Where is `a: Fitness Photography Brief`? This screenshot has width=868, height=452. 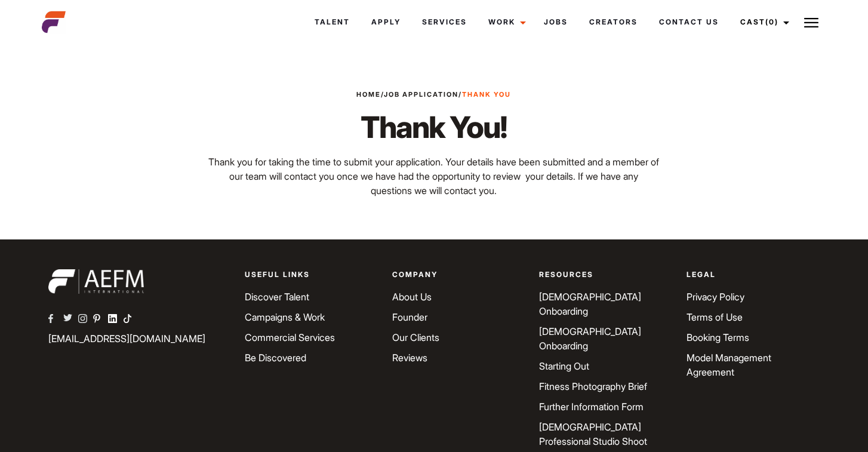 a: Fitness Photography Brief is located at coordinates (593, 386).